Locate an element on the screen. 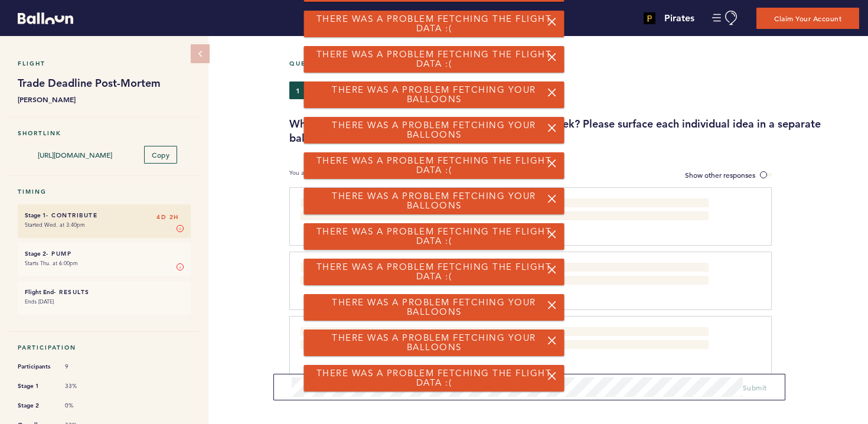 Image resolution: width=868 pixels, height=424 pixels. span: 4D 2H is located at coordinates (168, 217).